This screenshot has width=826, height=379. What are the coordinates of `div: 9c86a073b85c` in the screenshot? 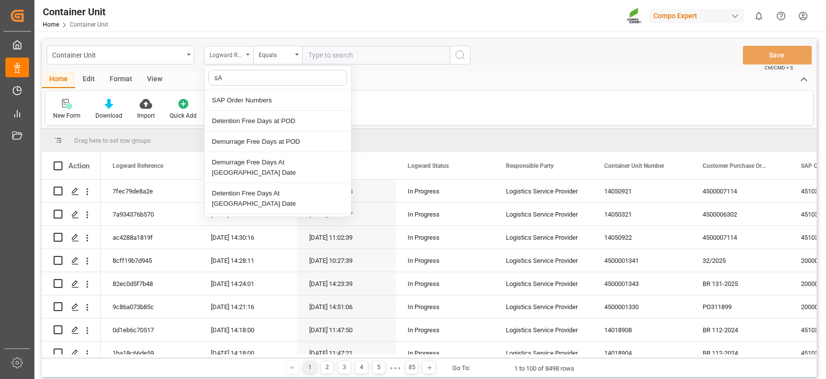 It's located at (150, 306).